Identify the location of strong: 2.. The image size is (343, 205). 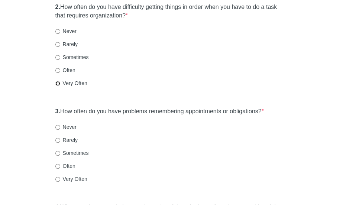
(58, 7).